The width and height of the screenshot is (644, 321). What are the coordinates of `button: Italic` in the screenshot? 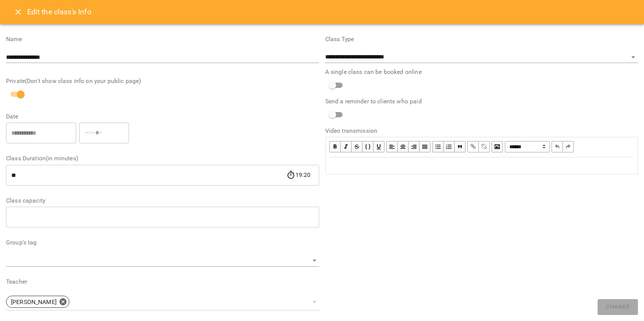 It's located at (346, 147).